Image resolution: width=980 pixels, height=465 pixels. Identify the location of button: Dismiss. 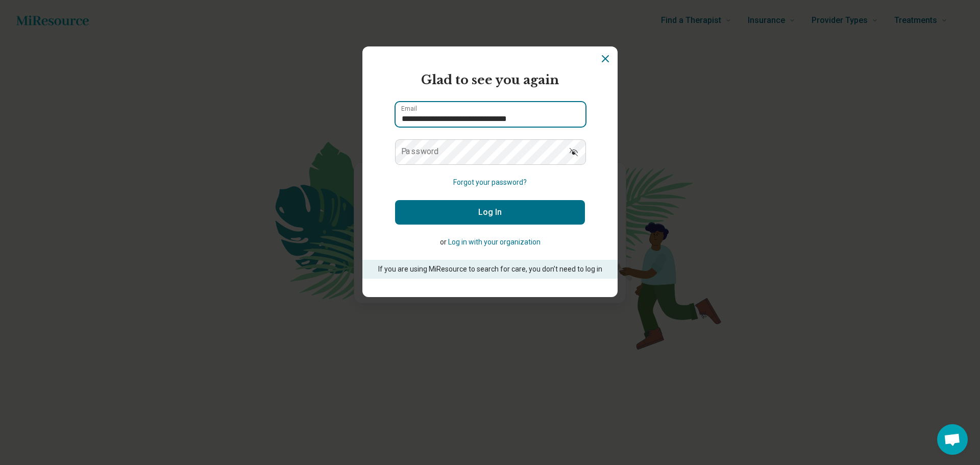
(606, 59).